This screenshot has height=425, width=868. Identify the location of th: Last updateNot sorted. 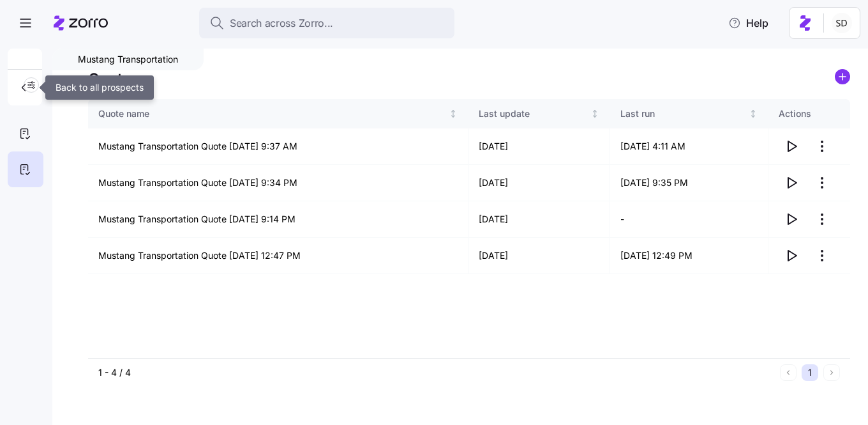
(540, 114).